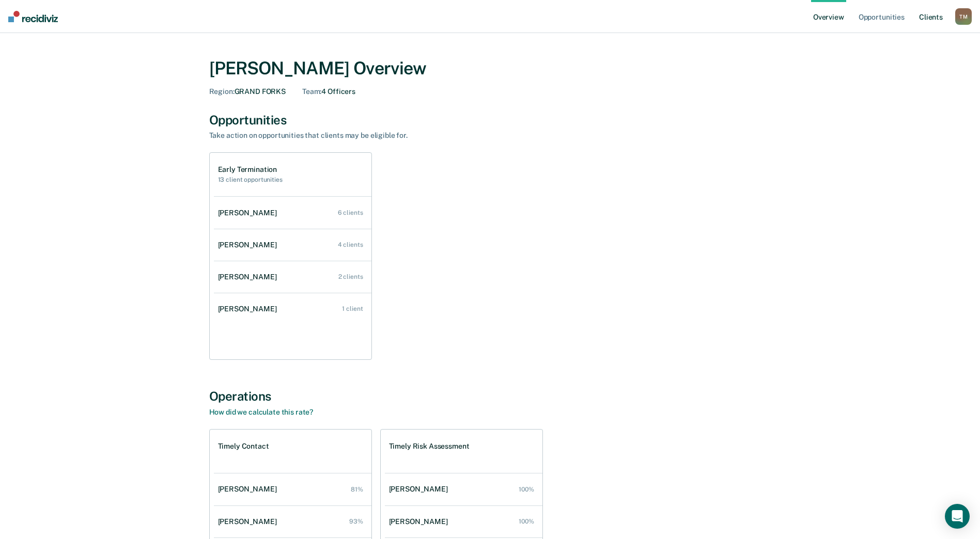 This screenshot has height=539, width=980. What do you see at coordinates (356, 522) in the screenshot?
I see `div: 93%` at bounding box center [356, 522].